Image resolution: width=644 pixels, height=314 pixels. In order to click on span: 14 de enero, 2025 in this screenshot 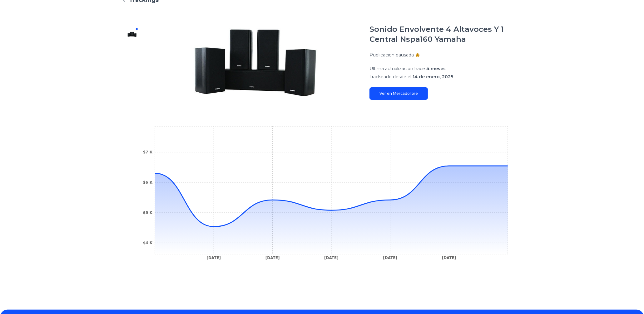, I will do `click(433, 77)`.